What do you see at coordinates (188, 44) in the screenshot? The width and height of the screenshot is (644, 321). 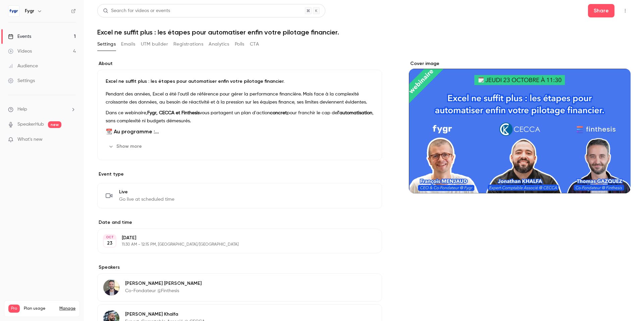 I see `button: Registrations` at bounding box center [188, 44].